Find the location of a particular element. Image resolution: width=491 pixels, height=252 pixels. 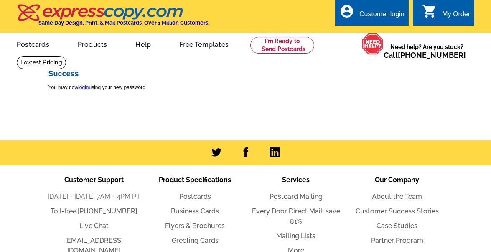

a: Every Door Direct Mail: save 81% is located at coordinates (296, 216).